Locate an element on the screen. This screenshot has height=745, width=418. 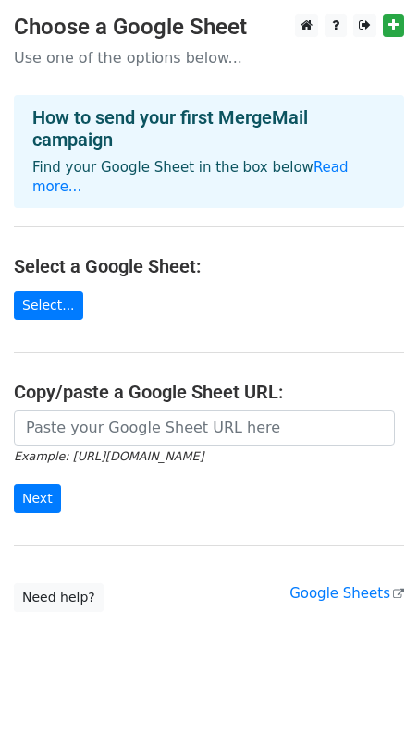
a: Google Sheets is located at coordinates (347, 593).